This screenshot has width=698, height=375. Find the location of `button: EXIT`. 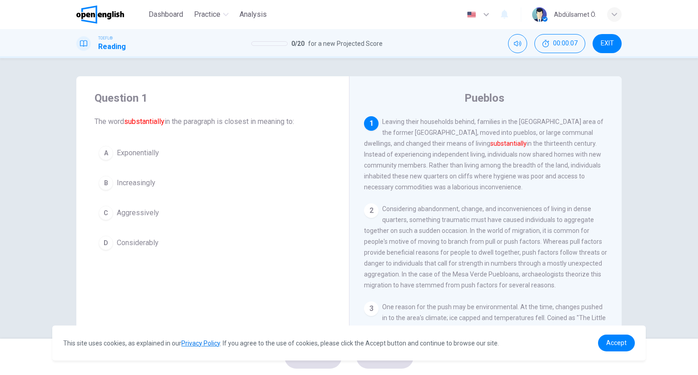

button: EXIT is located at coordinates (607, 44).